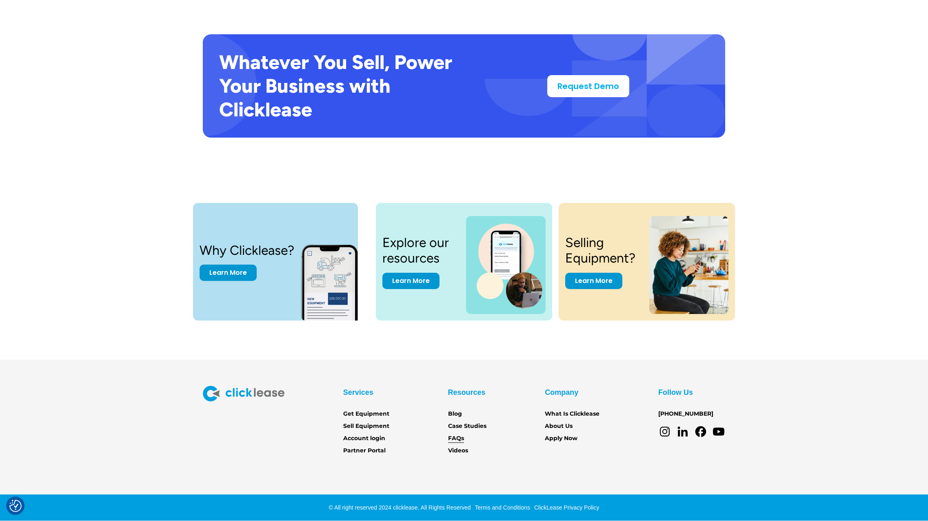 The image size is (928, 521). I want to click on h3: Selling Equipment?, so click(603, 250).